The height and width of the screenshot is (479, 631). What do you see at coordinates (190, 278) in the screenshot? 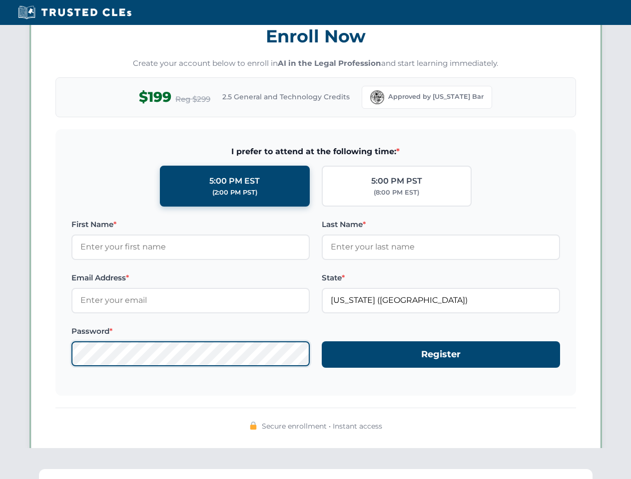
I see `label: Email Address` at bounding box center [190, 278].